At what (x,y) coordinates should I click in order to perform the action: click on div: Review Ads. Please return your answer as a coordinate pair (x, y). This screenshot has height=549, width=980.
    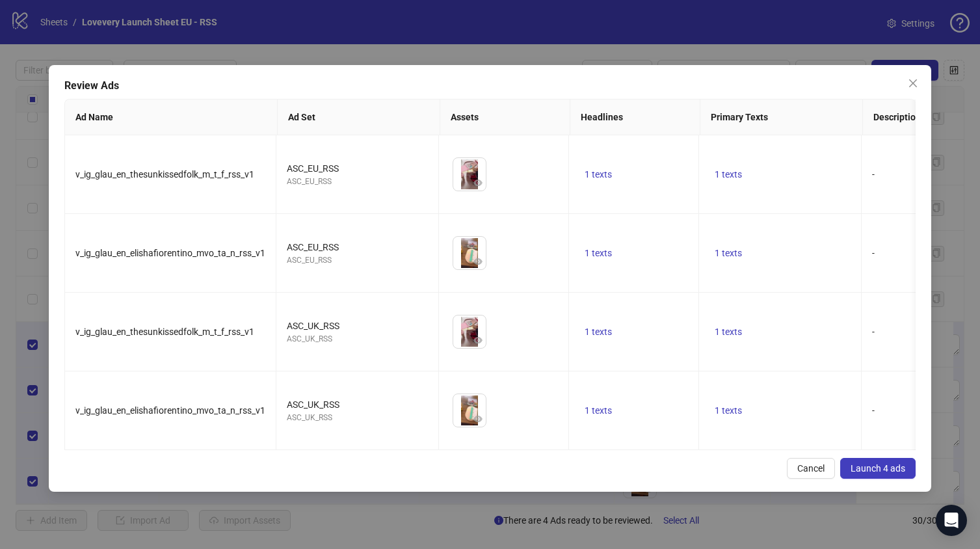
    Looking at the image, I should click on (490, 86).